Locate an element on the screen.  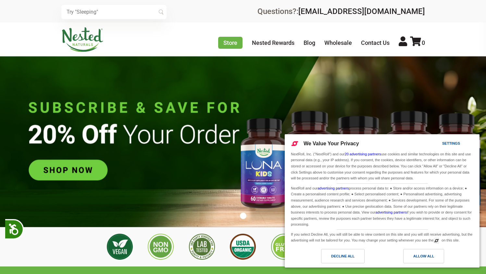
div: NextRoll, Inc. ("NextRoll") and our use cookies and similar technologies on this site and use per... is located at coordinates (382, 166).